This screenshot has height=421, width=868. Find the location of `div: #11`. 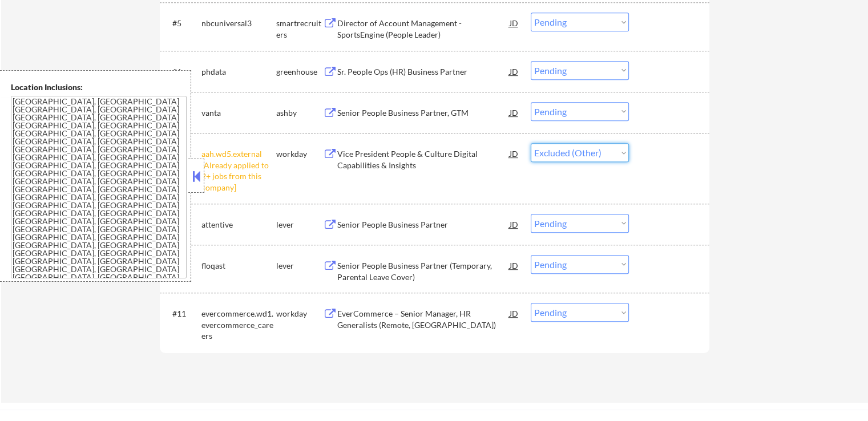

div: #11 is located at coordinates (182, 313).